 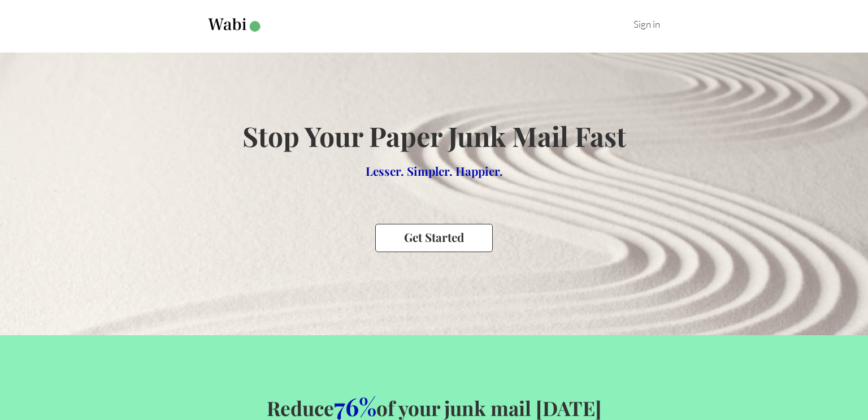 I want to click on h2: Lesser. Simpler. Happier., so click(x=434, y=171).